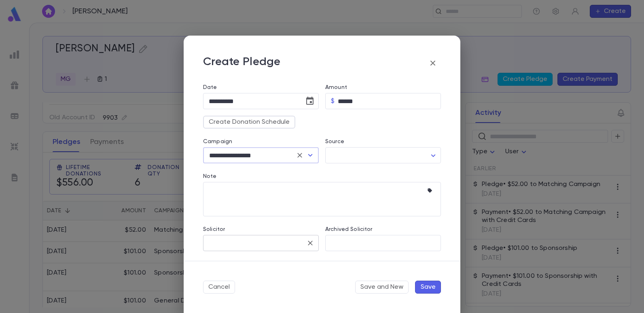  What do you see at coordinates (210, 176) in the screenshot?
I see `label: Note` at bounding box center [210, 176].